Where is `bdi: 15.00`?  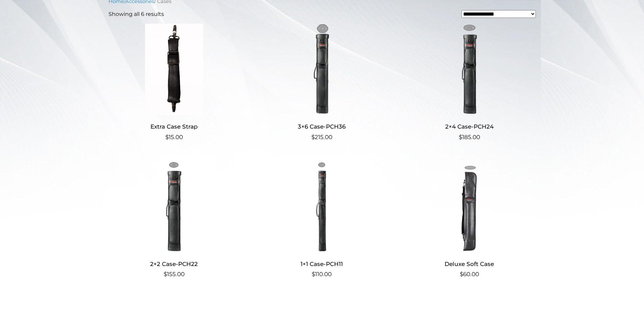 bdi: 15.00 is located at coordinates (174, 137).